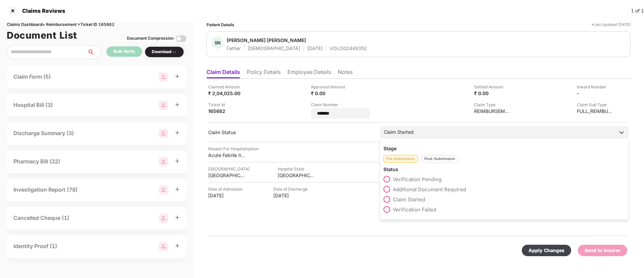  What do you see at coordinates (602, 251) in the screenshot?
I see `div: Send to Insurer` at bounding box center [602, 251].